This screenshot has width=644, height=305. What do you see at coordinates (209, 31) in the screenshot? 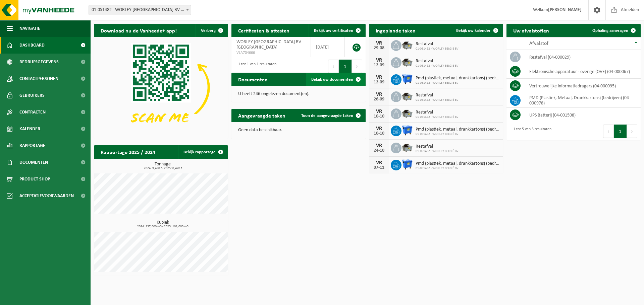
I see `span: Verberg` at bounding box center [209, 31].